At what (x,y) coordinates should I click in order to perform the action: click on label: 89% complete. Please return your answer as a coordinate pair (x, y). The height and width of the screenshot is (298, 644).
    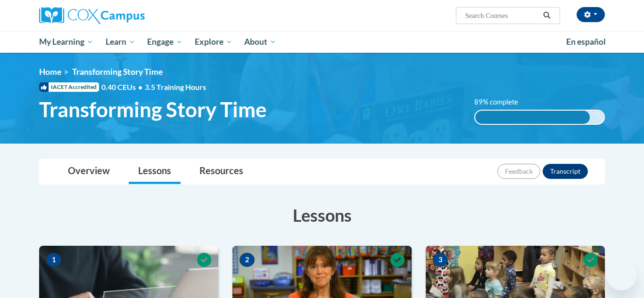
    Looking at the image, I should click on (501, 103).